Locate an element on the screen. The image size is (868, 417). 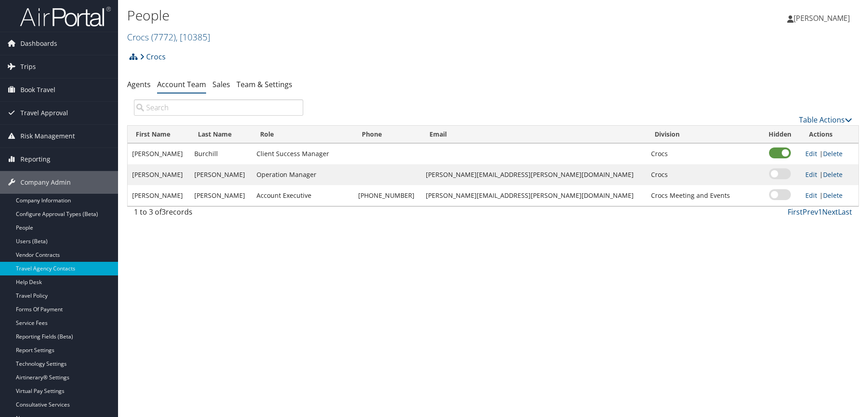
th: Actions is located at coordinates (829, 134).